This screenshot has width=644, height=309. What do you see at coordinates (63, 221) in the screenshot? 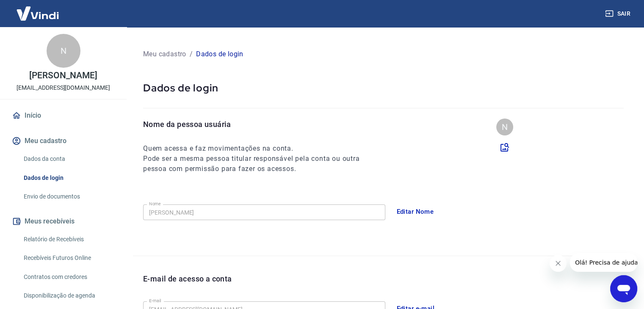
I see `button: Meus recebíveis` at bounding box center [63, 221].